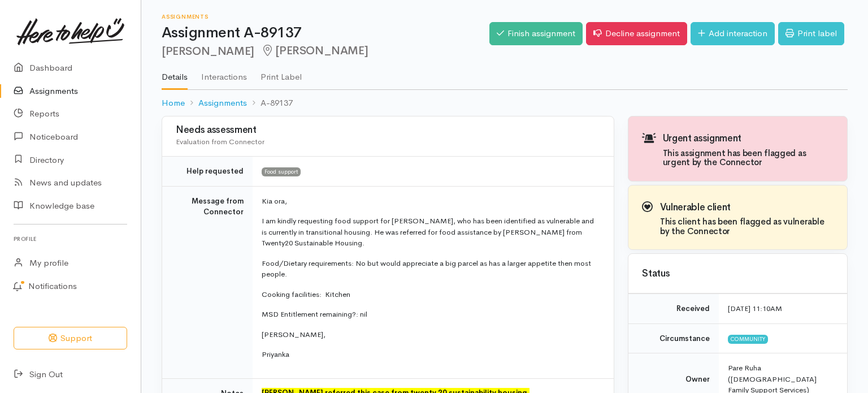  What do you see at coordinates (388, 130) in the screenshot?
I see `h3: Needs assessment` at bounding box center [388, 130].